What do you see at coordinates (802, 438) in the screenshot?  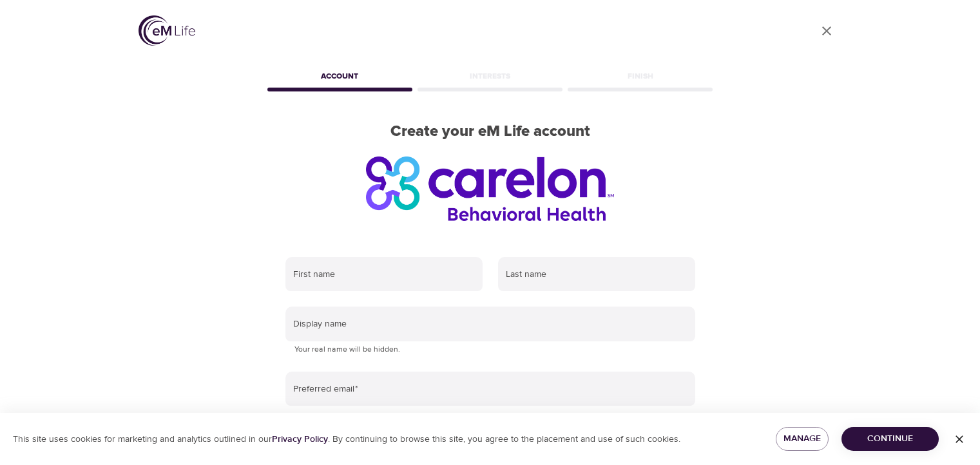 I see `span: Manage` at bounding box center [802, 438].